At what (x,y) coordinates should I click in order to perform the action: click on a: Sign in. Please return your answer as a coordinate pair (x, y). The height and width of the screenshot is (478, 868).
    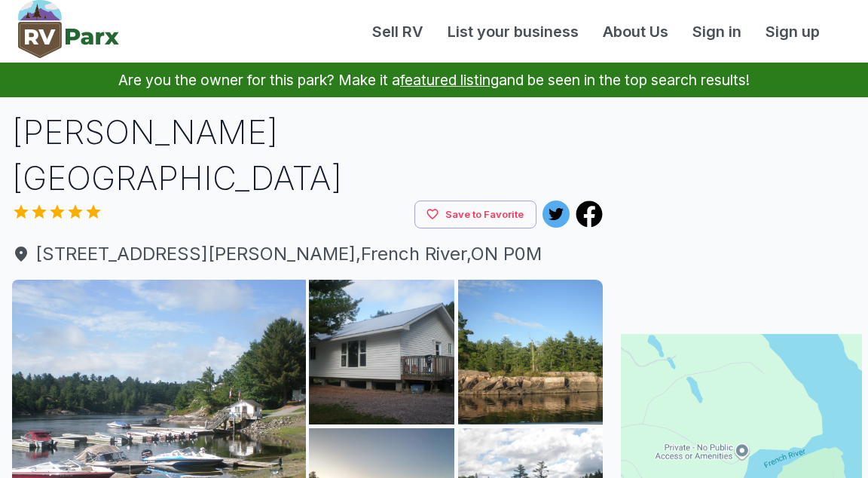
    Looking at the image, I should click on (717, 32).